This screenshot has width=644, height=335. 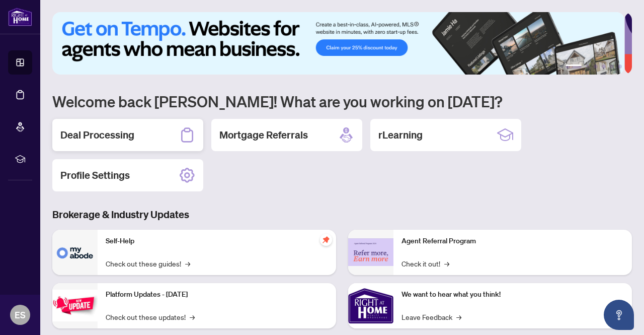 What do you see at coordinates (75, 305) in the screenshot?
I see `img: Platform Updates - July 21, 2025` at bounding box center [75, 305].